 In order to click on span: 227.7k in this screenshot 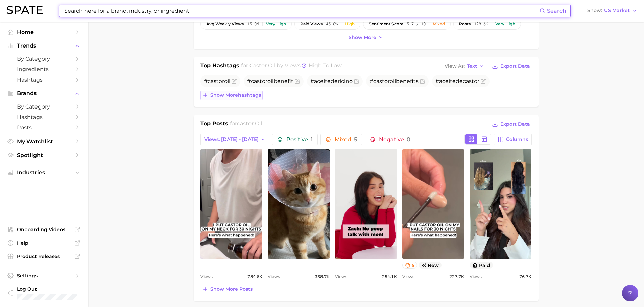, I will do `click(456, 277)`.